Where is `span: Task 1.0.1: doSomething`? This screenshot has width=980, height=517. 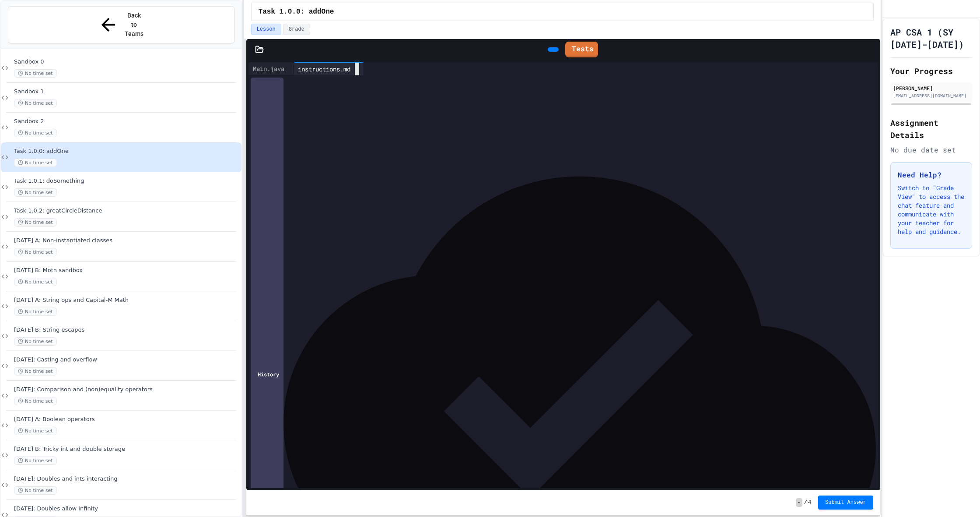
span: Task 1.0.1: doSomething is located at coordinates (127, 181).